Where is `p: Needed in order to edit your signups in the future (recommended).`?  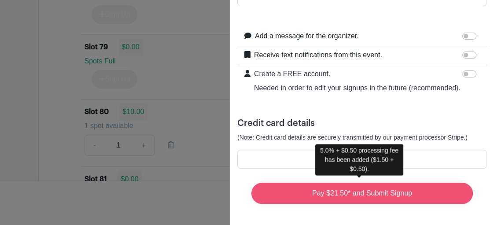 p: Needed in order to edit your signups in the future (recommended). is located at coordinates (357, 88).